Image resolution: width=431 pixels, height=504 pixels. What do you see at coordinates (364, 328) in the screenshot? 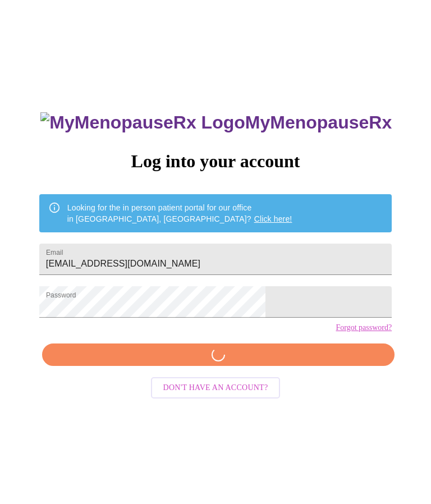
I see `a: Forgot password?` at bounding box center [364, 328].